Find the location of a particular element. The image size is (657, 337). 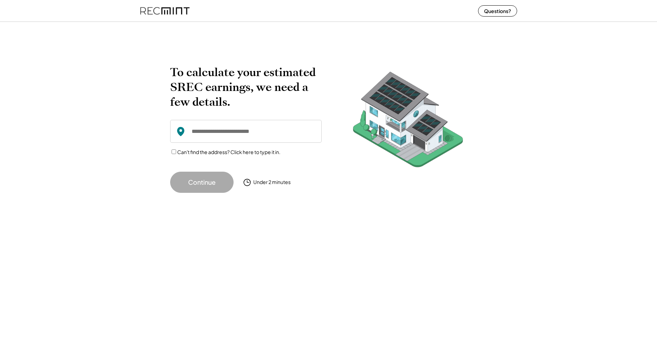

img: RecMintArtboard%207.png is located at coordinates (408, 121).